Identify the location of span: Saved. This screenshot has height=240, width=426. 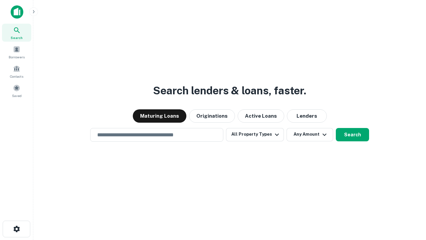
(17, 95).